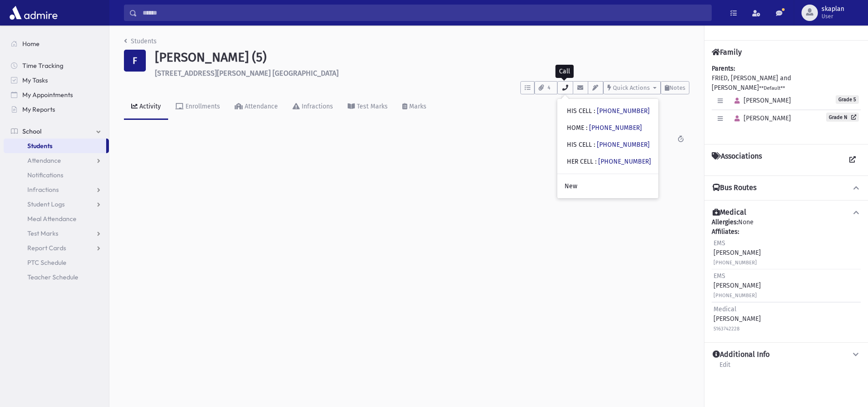  I want to click on a: Marks, so click(414, 108).